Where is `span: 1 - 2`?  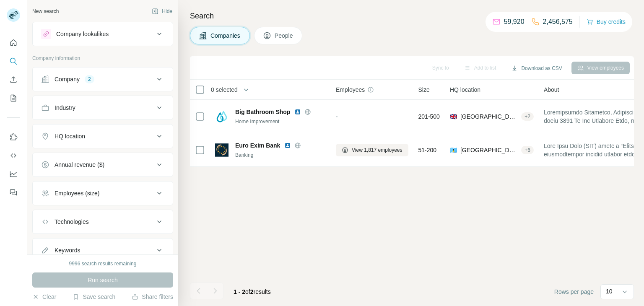 span: 1 - 2 is located at coordinates (239, 291).